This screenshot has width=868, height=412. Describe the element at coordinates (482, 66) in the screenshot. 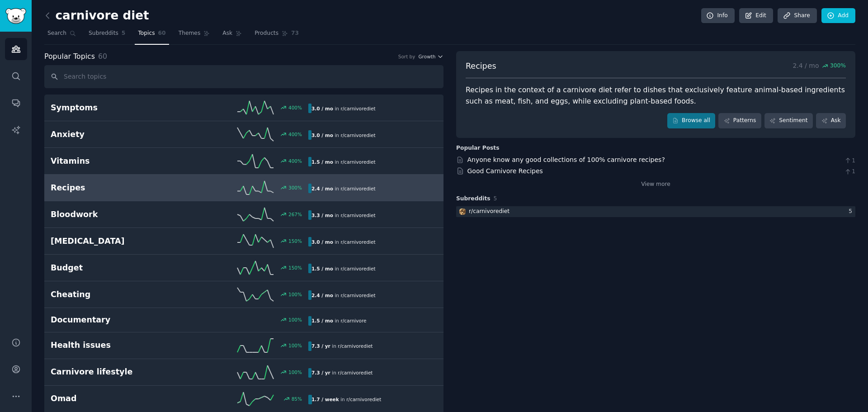

I see `span: Recipes` at that location.